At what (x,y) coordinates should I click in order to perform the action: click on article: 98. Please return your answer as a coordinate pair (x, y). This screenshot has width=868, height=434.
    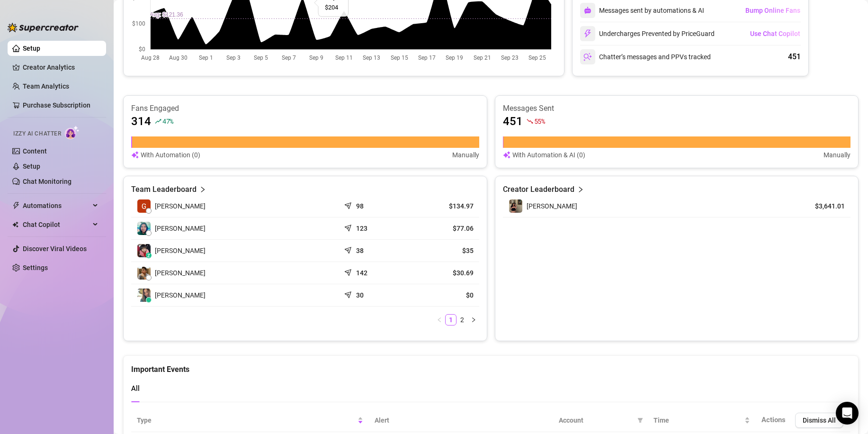
    Looking at the image, I should click on (360, 206).